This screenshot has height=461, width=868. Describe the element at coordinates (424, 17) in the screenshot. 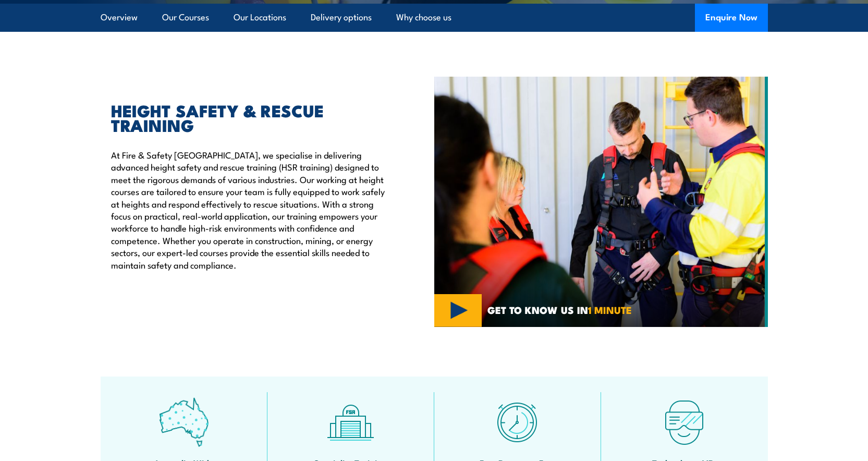

I see `a: Why choose us` at that location.